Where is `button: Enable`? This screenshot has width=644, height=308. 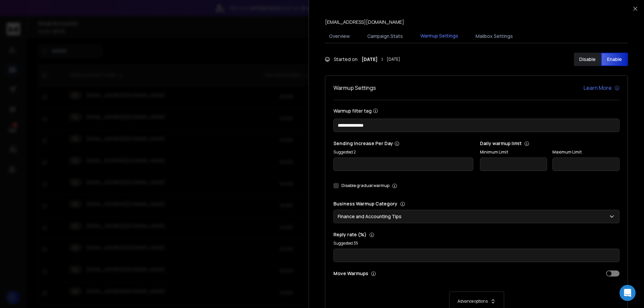
button: Enable is located at coordinates (614, 59).